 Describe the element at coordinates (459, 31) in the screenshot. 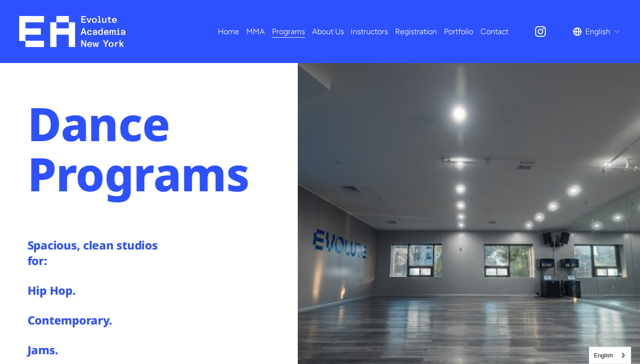

I see `a: Portfolio` at that location.